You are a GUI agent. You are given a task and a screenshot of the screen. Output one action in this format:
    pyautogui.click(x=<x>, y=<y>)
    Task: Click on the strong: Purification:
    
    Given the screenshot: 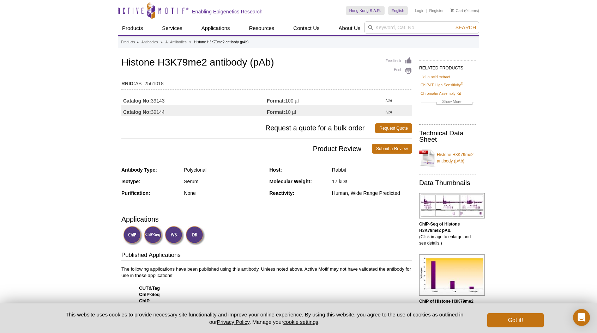 What is the action you would take?
    pyautogui.click(x=136, y=193)
    